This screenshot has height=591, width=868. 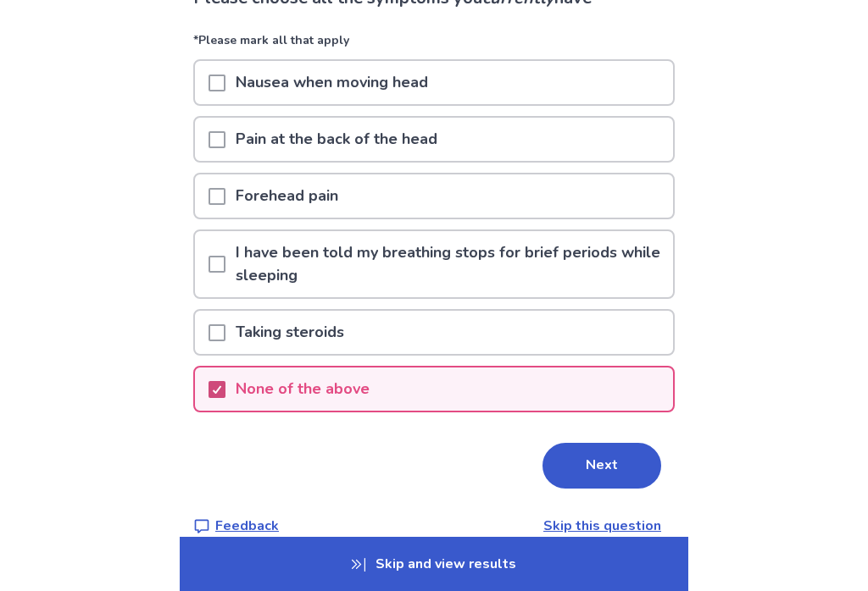 I want to click on button: Next, so click(x=602, y=466).